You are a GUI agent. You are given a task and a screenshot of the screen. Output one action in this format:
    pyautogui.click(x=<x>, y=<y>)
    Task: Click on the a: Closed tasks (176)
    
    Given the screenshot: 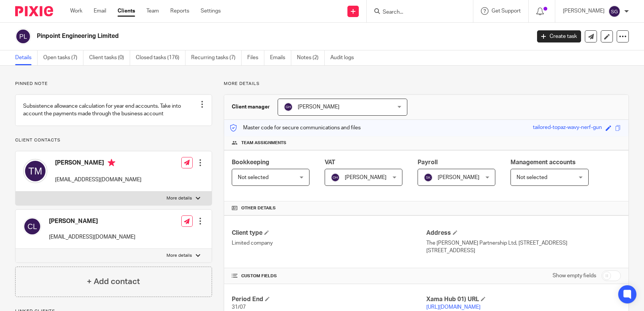 What is the action you would take?
    pyautogui.click(x=160, y=58)
    